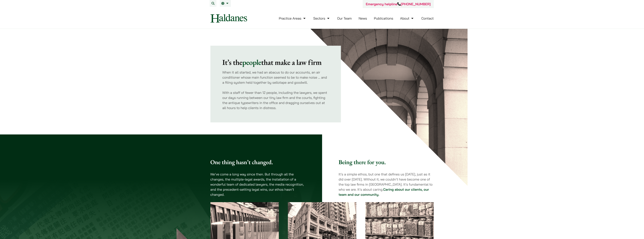  What do you see at coordinates (322, 18) in the screenshot?
I see `a: Sectors` at bounding box center [322, 18].